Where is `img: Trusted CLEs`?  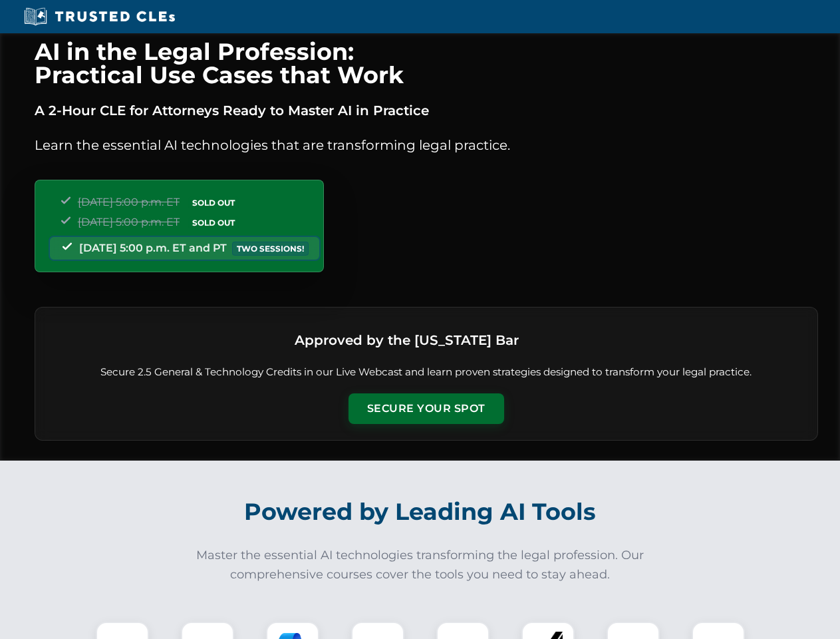
img: Trusted CLEs is located at coordinates (99, 16).